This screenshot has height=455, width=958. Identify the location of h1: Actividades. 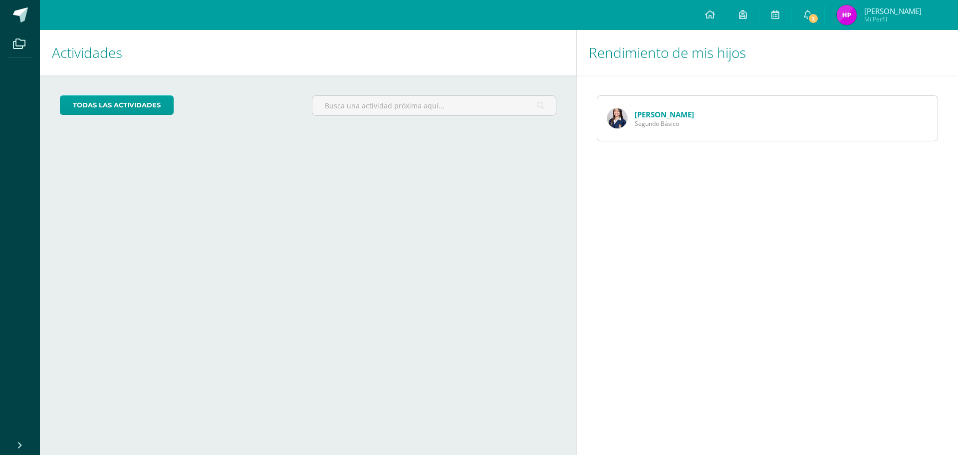
(308, 52).